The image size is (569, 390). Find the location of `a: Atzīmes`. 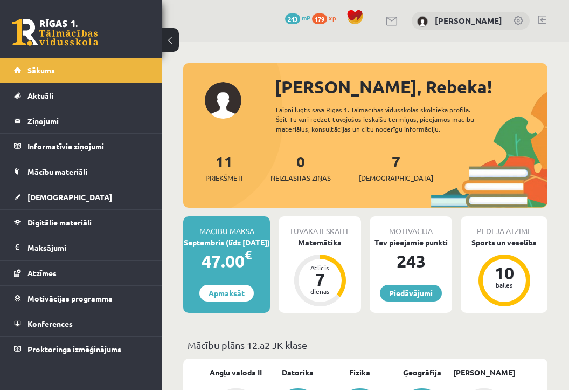

a: Atzīmes is located at coordinates (81, 273).